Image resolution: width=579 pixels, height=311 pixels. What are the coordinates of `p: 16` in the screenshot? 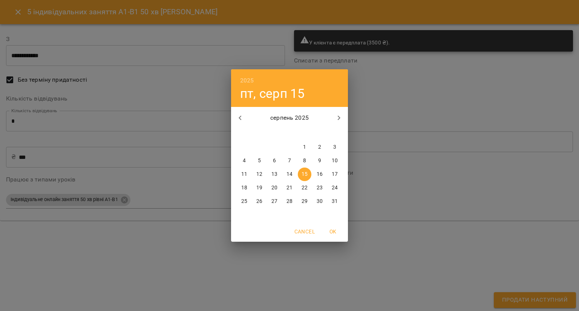 It's located at (320, 174).